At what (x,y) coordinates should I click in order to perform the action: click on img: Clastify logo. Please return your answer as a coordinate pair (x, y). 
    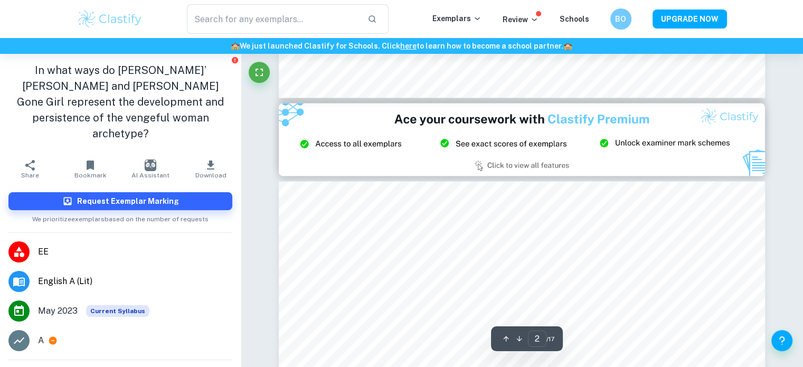
    Looking at the image, I should click on (110, 19).